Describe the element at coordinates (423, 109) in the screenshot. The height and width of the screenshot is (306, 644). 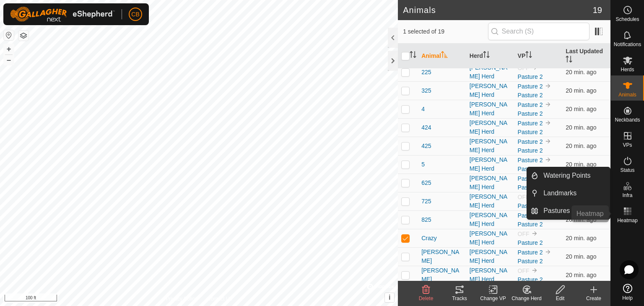
I see `span: 4` at that location.